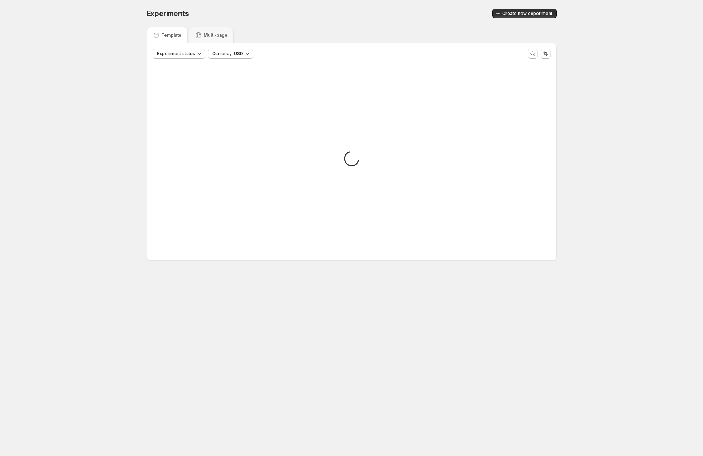  What do you see at coordinates (228, 54) in the screenshot?
I see `span: Currency: USD` at bounding box center [228, 54].